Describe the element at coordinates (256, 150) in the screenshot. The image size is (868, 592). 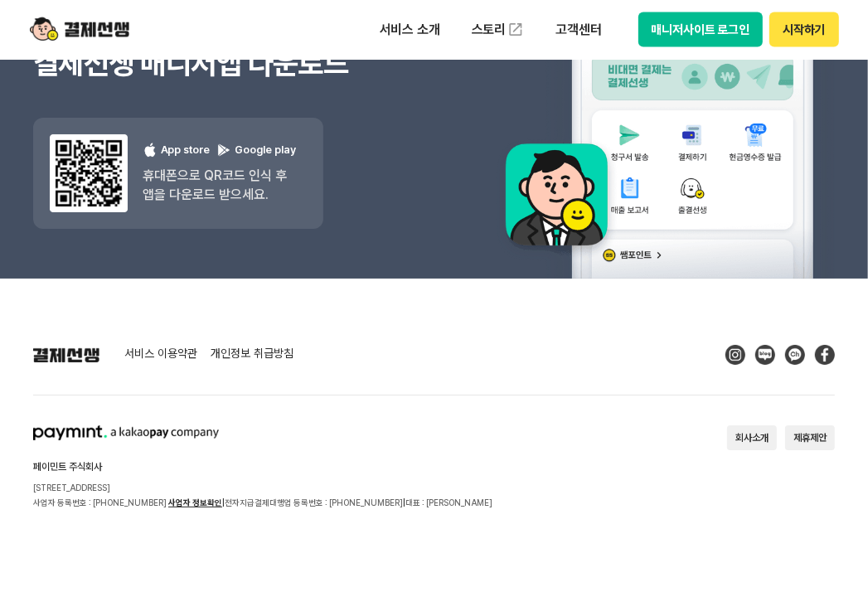
I see `p: Google play` at that location.